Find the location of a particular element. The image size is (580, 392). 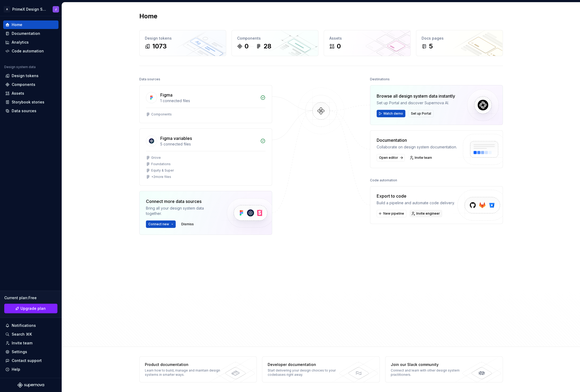

a: Product documentationLearn how to build, manage and maintain design systems in smarter ways. is located at coordinates (198, 369).